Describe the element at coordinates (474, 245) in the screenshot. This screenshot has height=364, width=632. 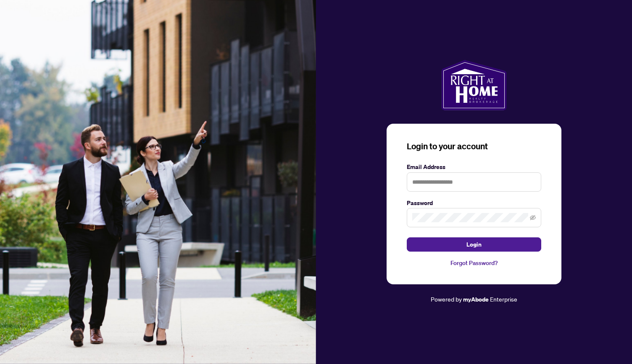
I see `span: Login` at that location.